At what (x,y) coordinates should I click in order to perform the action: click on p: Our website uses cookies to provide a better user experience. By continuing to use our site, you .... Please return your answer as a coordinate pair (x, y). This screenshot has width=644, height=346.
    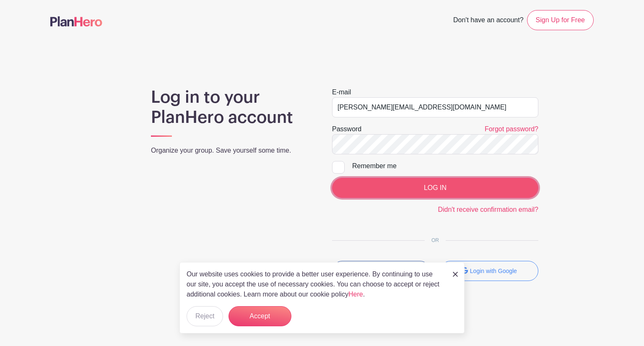
    Looking at the image, I should click on (315, 284).